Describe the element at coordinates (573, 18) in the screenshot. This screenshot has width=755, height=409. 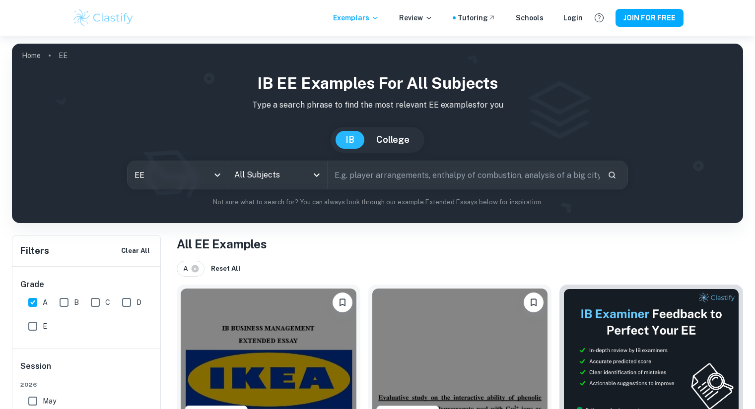
I see `a: Login` at that location.